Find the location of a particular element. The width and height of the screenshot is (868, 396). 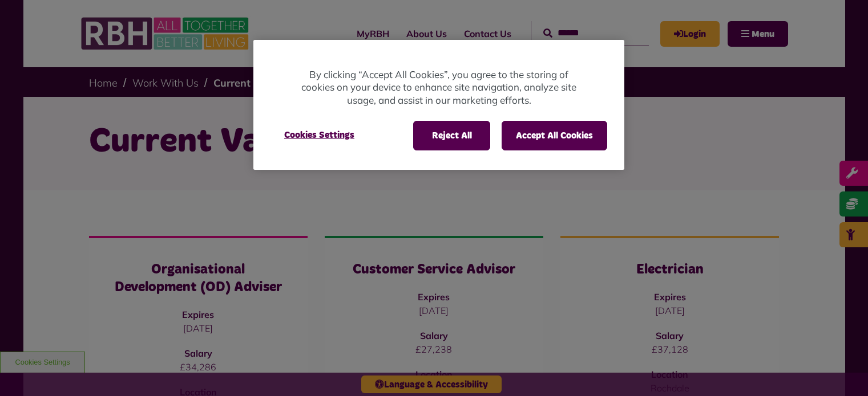

button: Accept All Cookies is located at coordinates (554, 136).